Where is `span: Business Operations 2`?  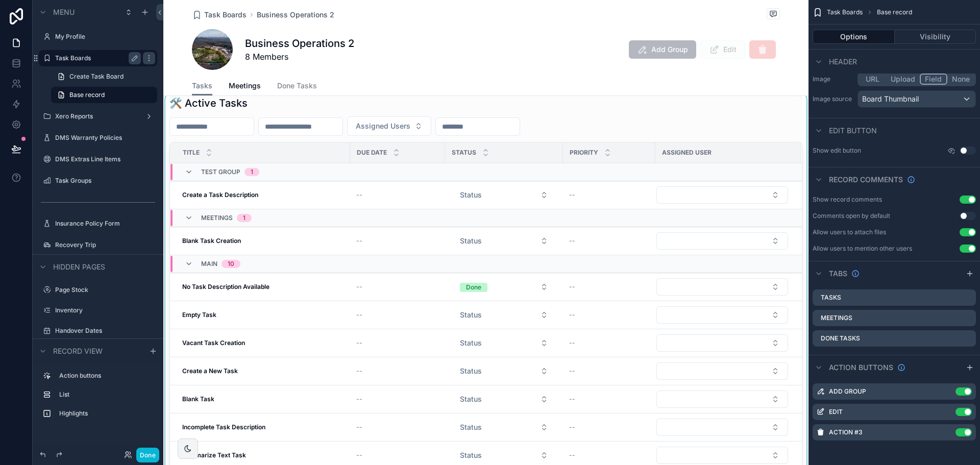
span: Business Operations 2 is located at coordinates (296, 15).